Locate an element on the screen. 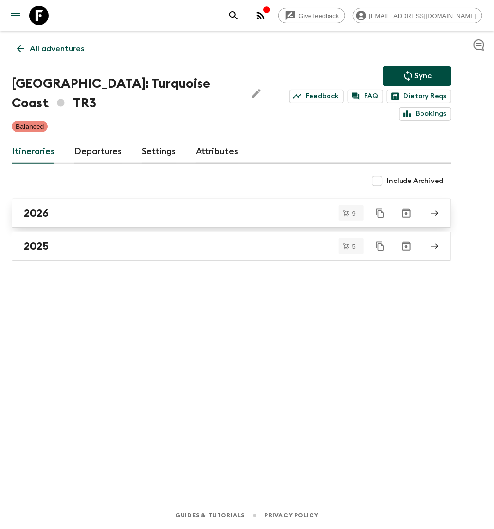  span: 5 is located at coordinates (354, 246).